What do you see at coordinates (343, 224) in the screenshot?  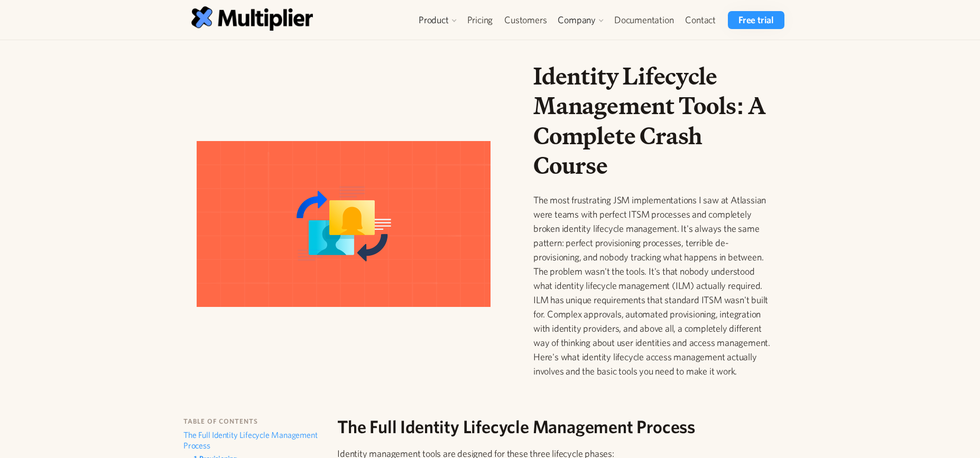 I see `img: Identity Lifecycle Management Tools: A Complete Crash Course` at bounding box center [343, 224].